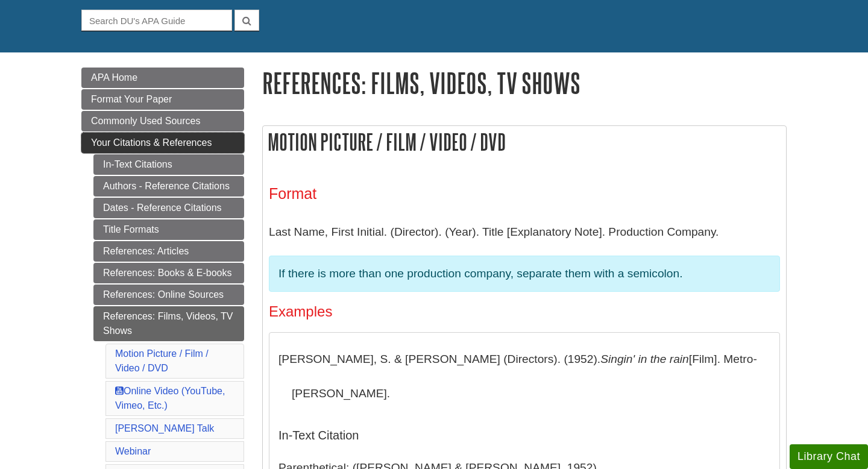 The height and width of the screenshot is (469, 868). Describe the element at coordinates (170, 398) in the screenshot. I see `a: Online Video (YouTube, Vimeo, Etc.)` at that location.